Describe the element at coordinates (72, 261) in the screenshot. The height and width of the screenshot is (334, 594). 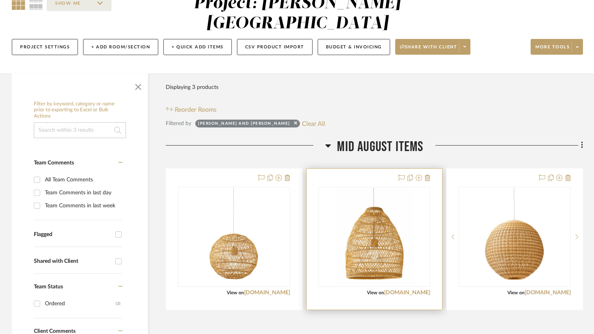
I see `div: Shared with Client` at that location.